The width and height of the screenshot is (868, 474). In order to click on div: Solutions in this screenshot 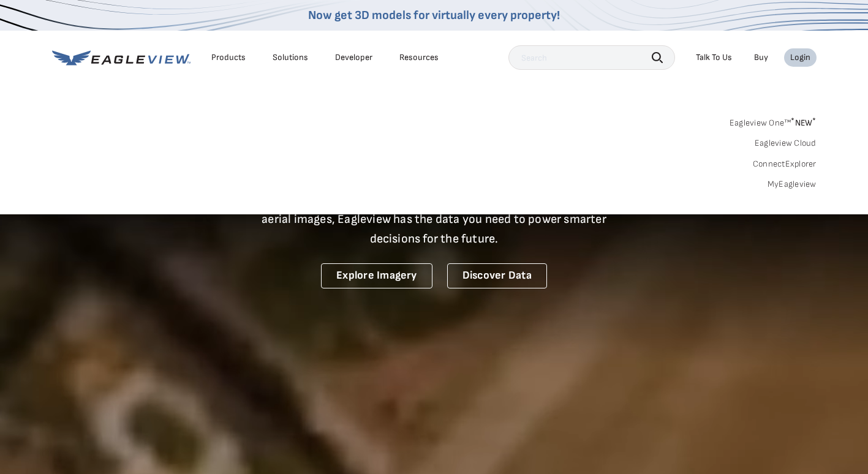, I will do `click(290, 57)`.